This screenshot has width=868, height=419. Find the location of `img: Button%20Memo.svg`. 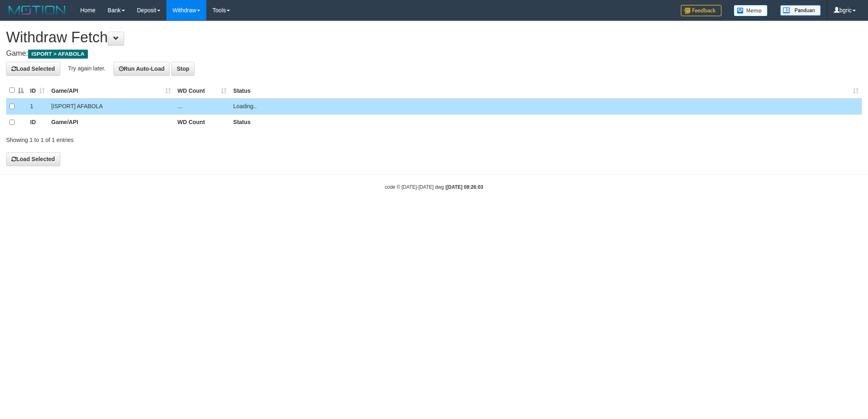

img: Button%20Memo.svg is located at coordinates (750, 10).